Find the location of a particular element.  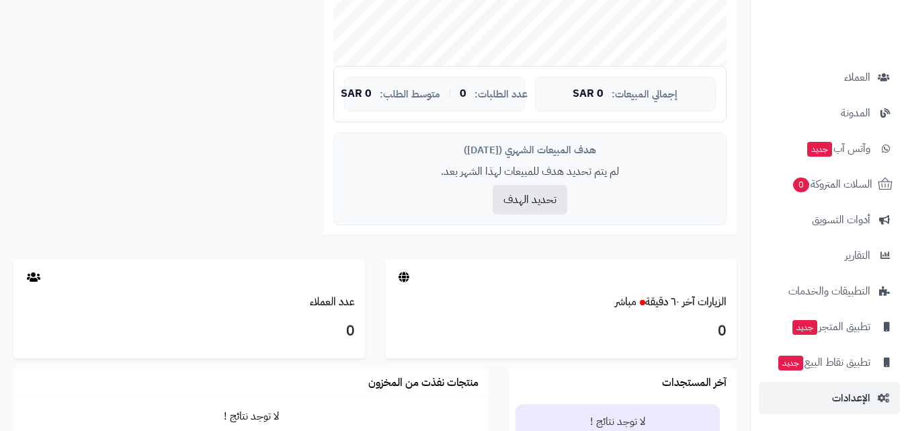

a: أدوات التسويق is located at coordinates (829, 220).